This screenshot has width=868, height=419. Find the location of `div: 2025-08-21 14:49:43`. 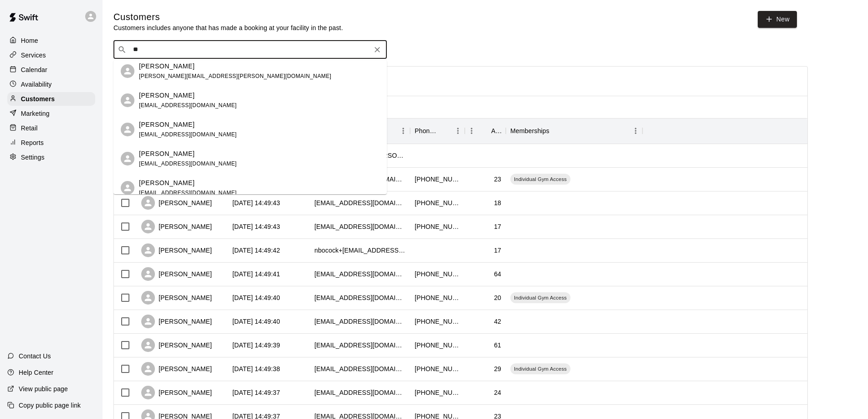

div: 2025-08-21 14:49:43 is located at coordinates (256, 203).